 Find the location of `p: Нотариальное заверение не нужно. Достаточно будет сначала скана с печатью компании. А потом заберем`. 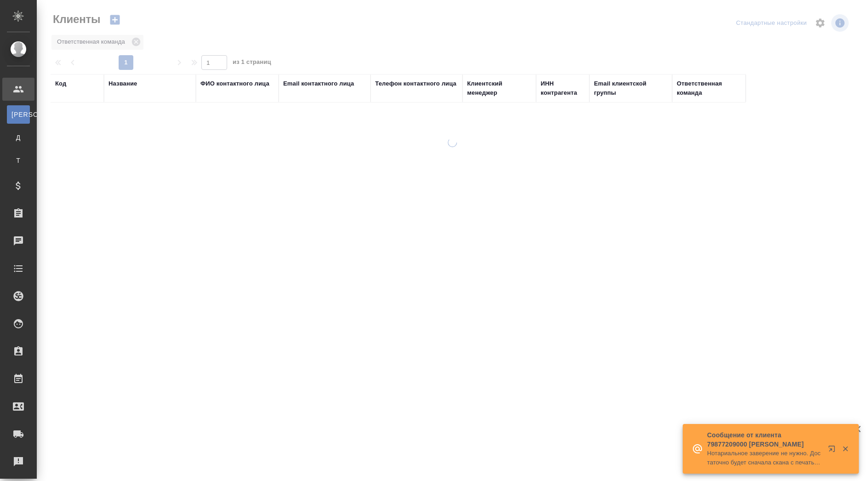

p: Нотариальное заверение не нужно. Достаточно будет сначала скана с печатью компании. А потом заберем is located at coordinates (764, 458).